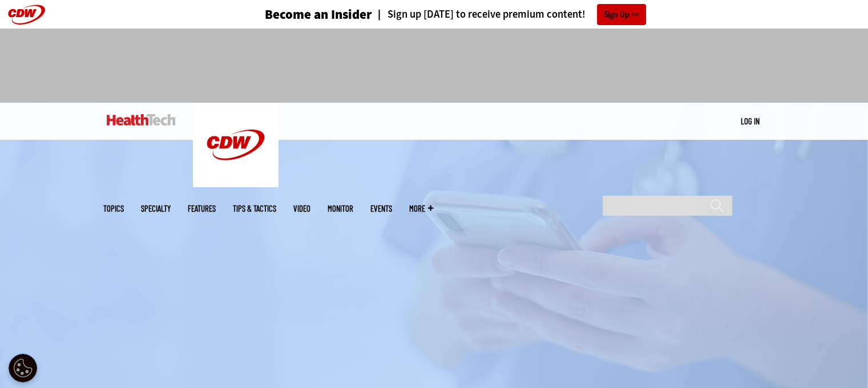  What do you see at coordinates (156, 209) in the screenshot?
I see `span: Specialty` at bounding box center [156, 209].